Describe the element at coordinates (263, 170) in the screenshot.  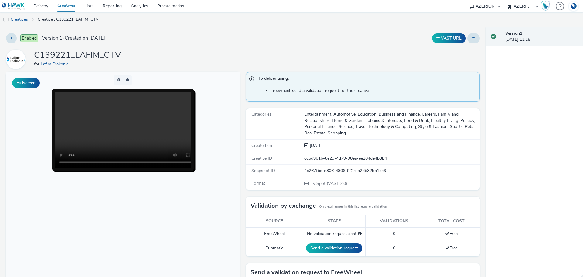
I see `span: Snapshot ID` at that location.